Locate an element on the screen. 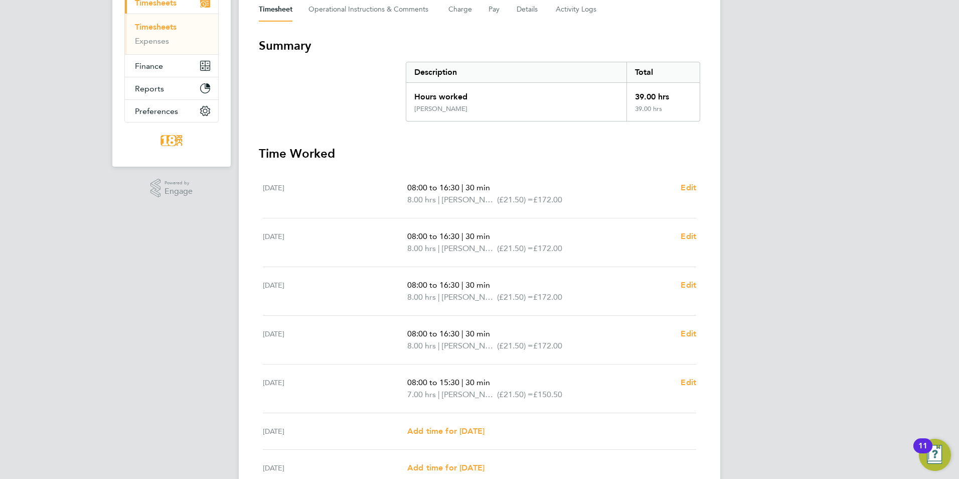 The image size is (959, 479). div: Description is located at coordinates (516, 72).